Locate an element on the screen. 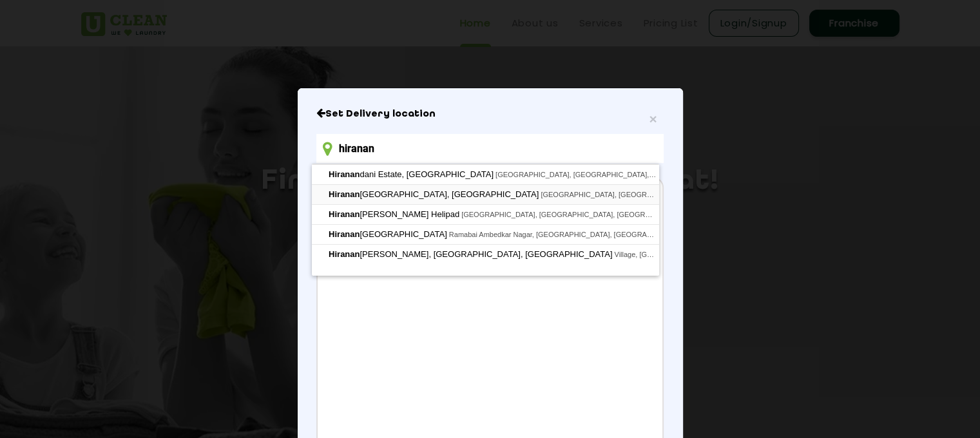 The image size is (980, 438). input: Enter location is located at coordinates (490, 148).